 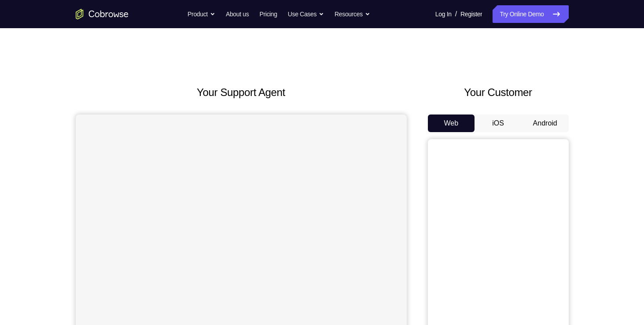 What do you see at coordinates (499, 92) in the screenshot?
I see `h2: Your Customer` at bounding box center [499, 92].